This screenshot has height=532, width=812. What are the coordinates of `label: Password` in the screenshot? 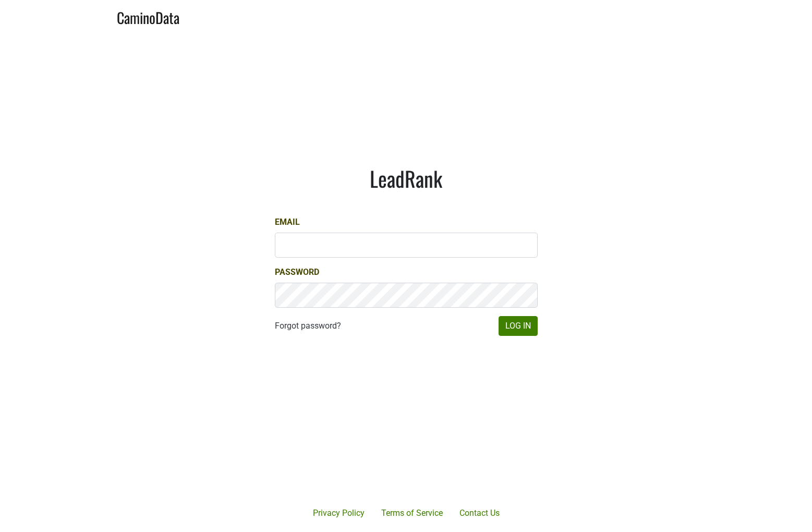 It's located at (297, 273).